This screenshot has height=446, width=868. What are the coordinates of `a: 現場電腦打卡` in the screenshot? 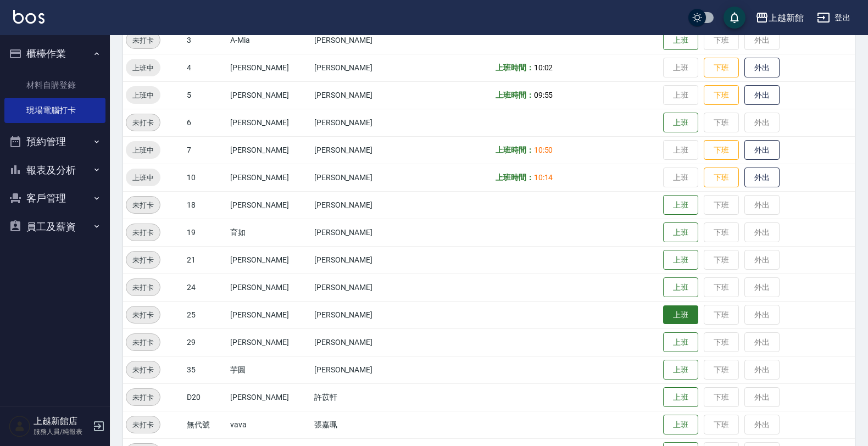 It's located at (55, 111).